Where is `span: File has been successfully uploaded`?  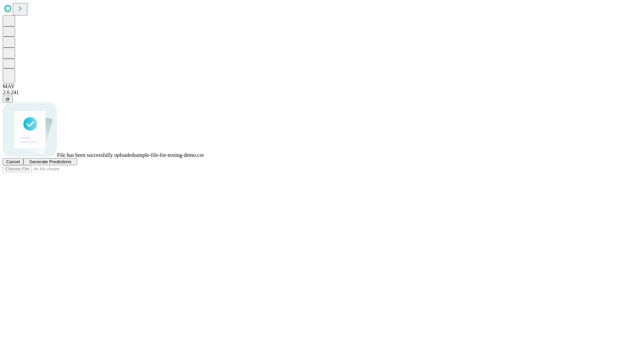 span: File has been successfully uploaded is located at coordinates (95, 155).